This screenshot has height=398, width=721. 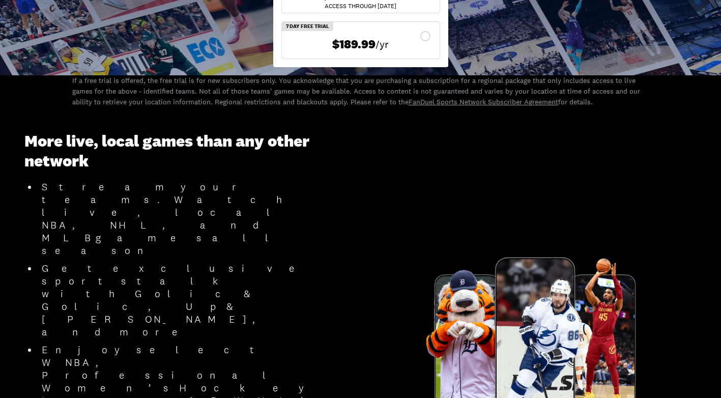 I want to click on span: /yr, so click(x=382, y=44).